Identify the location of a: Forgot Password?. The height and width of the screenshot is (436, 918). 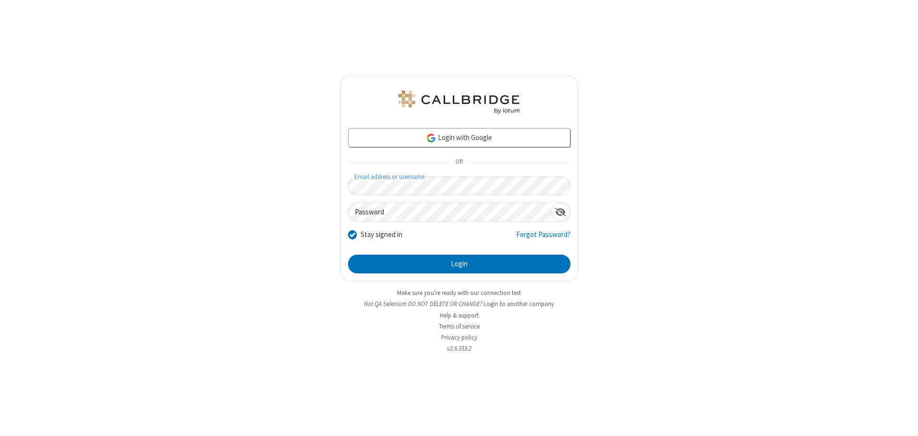
(543, 239).